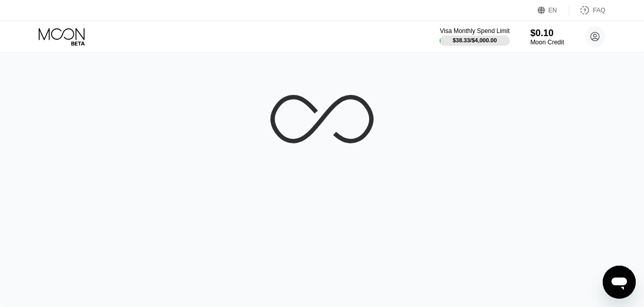 The image size is (644, 307). What do you see at coordinates (547, 37) in the screenshot?
I see `div: $0.10Moon Credit` at bounding box center [547, 37].